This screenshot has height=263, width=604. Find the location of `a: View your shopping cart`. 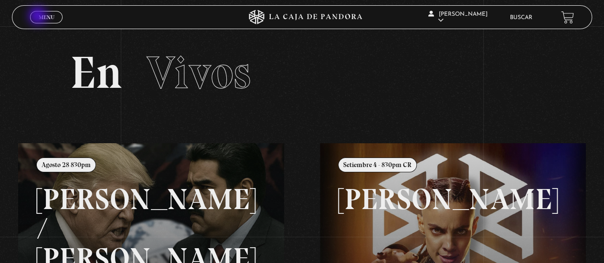

a: View your shopping cart is located at coordinates (567, 17).